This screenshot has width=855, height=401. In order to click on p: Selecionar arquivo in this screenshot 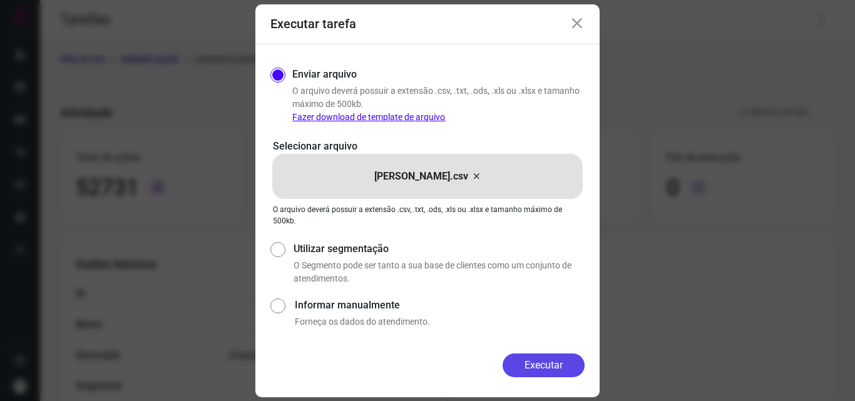, I will do `click(427, 146)`.